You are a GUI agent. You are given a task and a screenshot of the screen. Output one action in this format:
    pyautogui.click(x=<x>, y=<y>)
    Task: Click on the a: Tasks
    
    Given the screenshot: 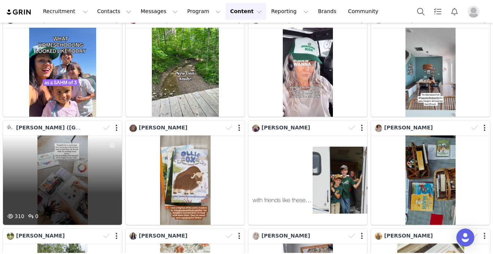 What is the action you would take?
    pyautogui.click(x=438, y=11)
    